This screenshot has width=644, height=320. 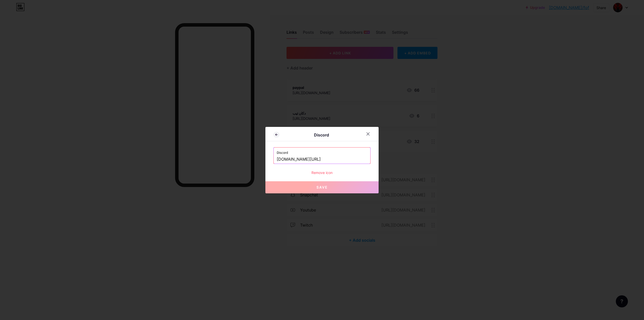 What do you see at coordinates (322, 151) in the screenshot?
I see `label: Discord` at bounding box center [322, 151].